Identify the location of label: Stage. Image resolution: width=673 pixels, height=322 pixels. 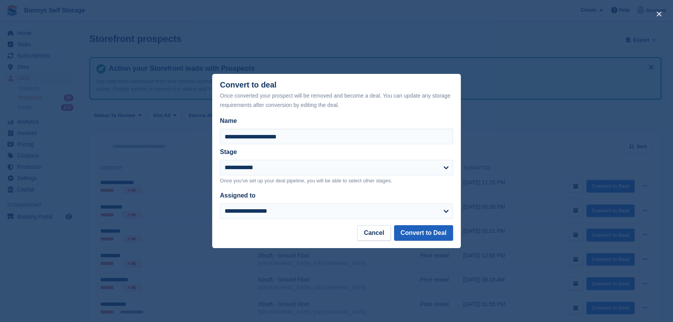
(228, 151).